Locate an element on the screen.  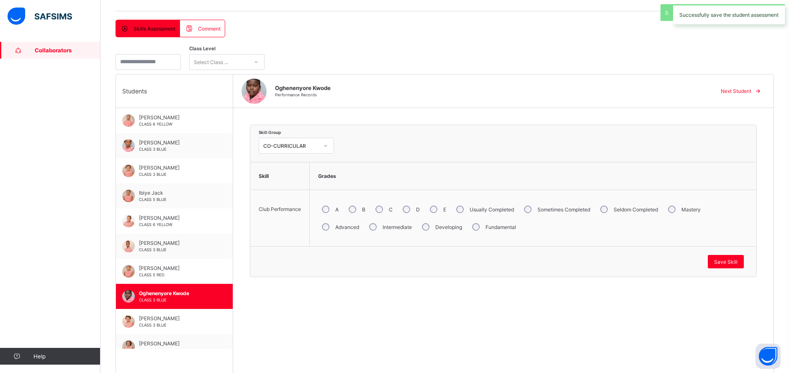
span: CLASS 5 RED is located at coordinates (152, 275).